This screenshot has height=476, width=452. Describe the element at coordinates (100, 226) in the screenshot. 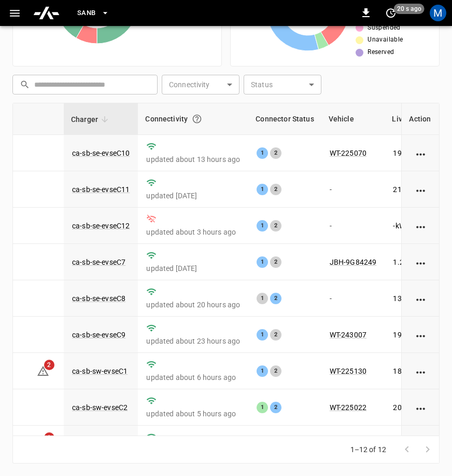

I see `a: ca-sb-se-evseC12` at that location.